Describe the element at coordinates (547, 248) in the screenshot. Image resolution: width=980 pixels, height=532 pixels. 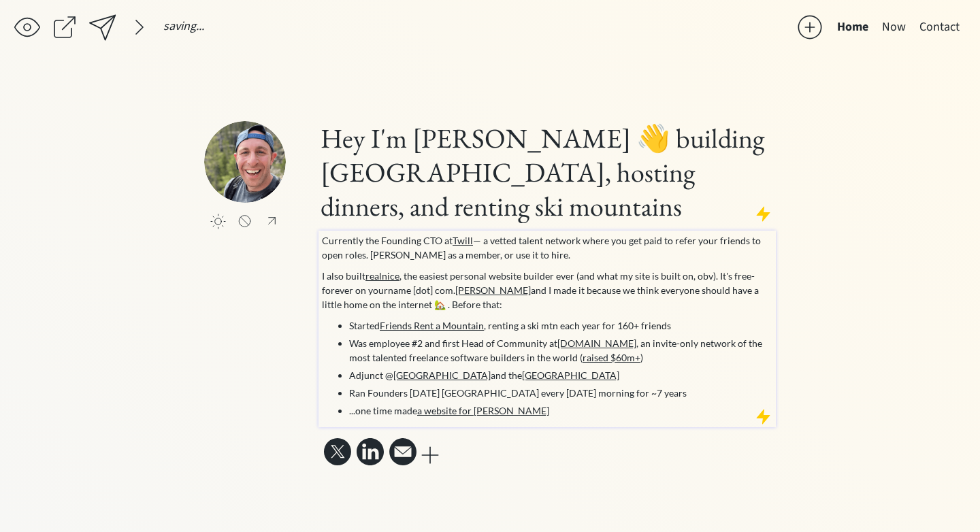
I see `p: Currently the Founding CTO at — a vetted talent network where you get paid to refer your friends ...` at that location.